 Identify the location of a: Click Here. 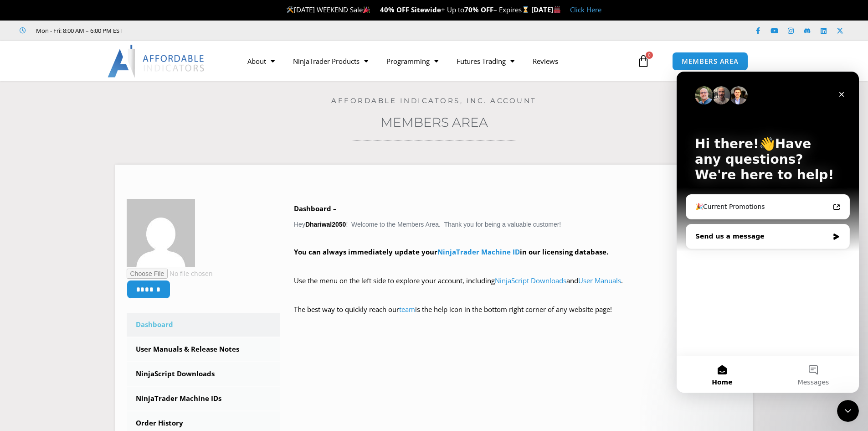
(586, 10).